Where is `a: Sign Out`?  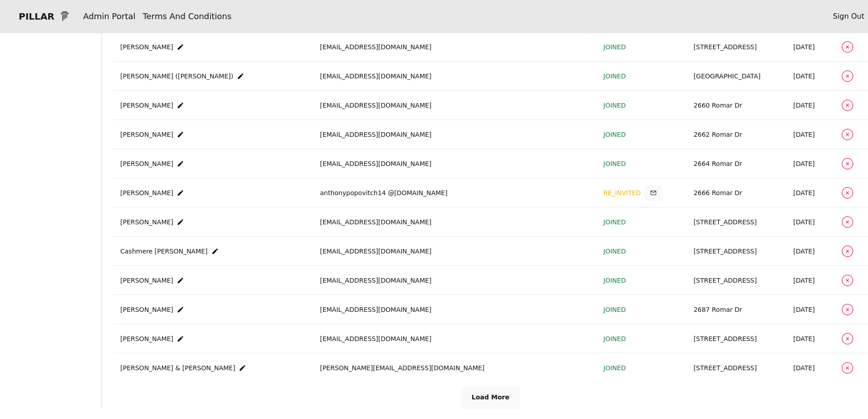
a: Sign Out is located at coordinates (849, 17).